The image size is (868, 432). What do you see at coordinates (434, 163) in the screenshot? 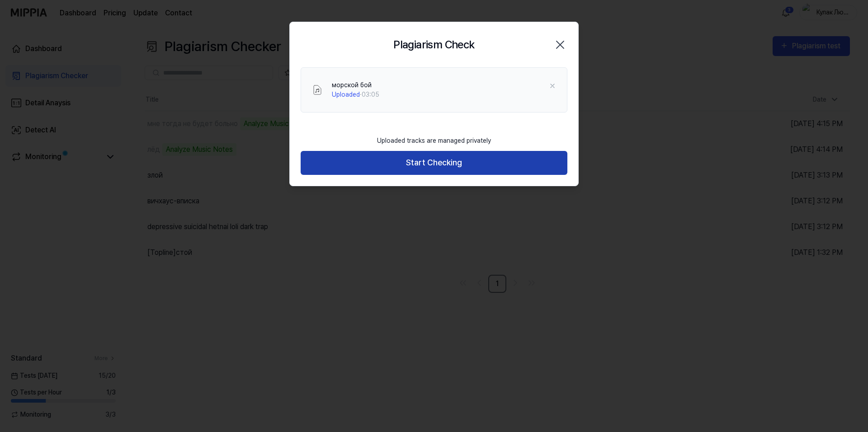
I see `button: Start Checking` at bounding box center [434, 163].